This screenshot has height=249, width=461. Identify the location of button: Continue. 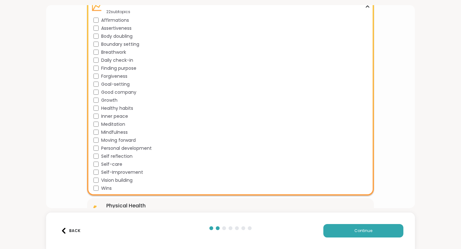
(363, 231).